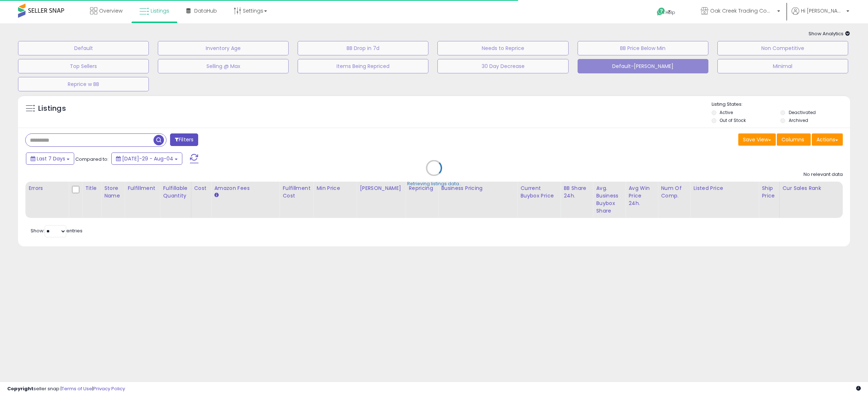 The image size is (868, 396). I want to click on span: Overview, so click(111, 11).